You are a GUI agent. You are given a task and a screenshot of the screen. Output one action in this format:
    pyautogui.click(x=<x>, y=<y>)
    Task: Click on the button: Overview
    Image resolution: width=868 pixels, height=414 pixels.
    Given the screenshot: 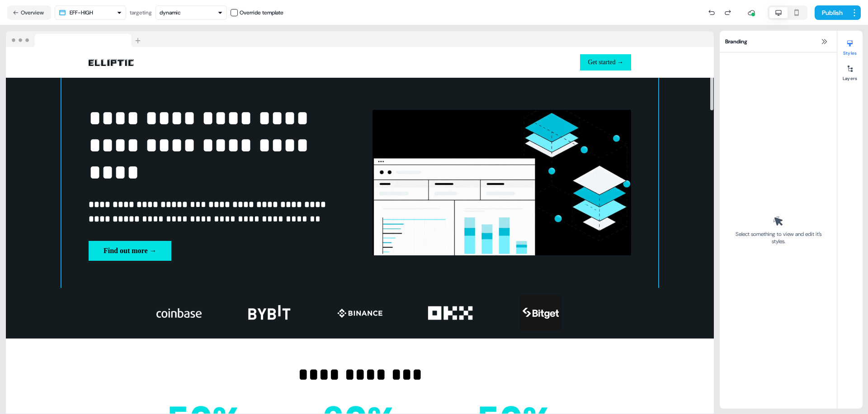 What is the action you would take?
    pyautogui.click(x=29, y=13)
    